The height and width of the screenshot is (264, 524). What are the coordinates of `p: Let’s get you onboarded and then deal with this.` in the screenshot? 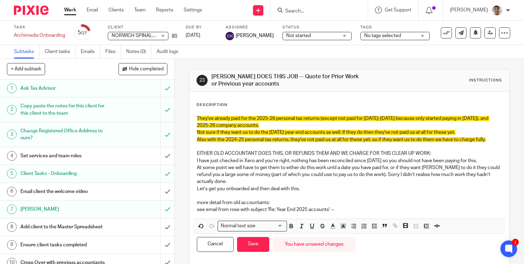 It's located at (349, 189).